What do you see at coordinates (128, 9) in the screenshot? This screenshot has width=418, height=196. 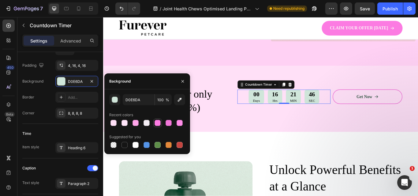 I see `div: Undo/Redo` at bounding box center [128, 9].